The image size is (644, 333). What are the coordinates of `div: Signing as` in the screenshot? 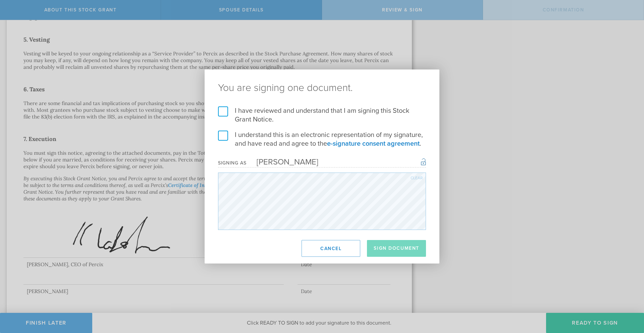 It's located at (232, 163).